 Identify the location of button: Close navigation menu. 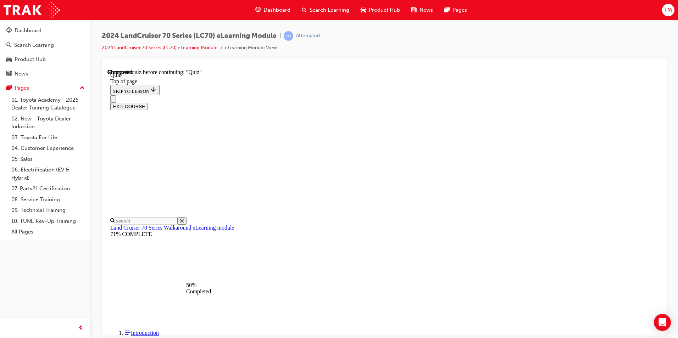
(6, 30).